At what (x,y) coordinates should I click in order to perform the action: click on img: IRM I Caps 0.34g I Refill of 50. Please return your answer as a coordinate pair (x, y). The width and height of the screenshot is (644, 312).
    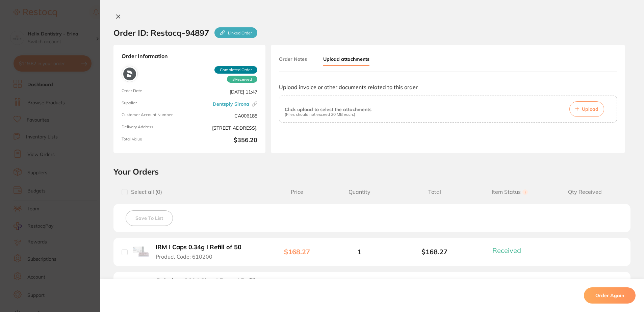
    Looking at the image, I should click on (141, 251).